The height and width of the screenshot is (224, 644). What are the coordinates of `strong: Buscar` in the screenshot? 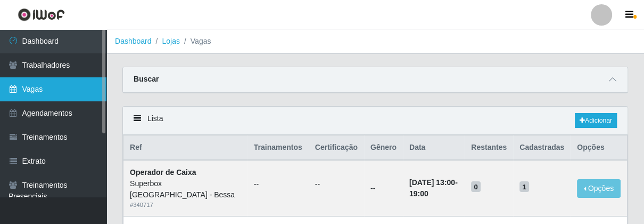 It's located at (146, 79).